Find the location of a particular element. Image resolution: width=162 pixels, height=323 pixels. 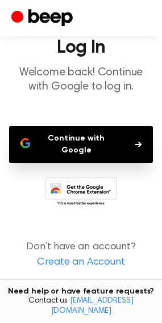

a: Create an Account is located at coordinates (80, 262).